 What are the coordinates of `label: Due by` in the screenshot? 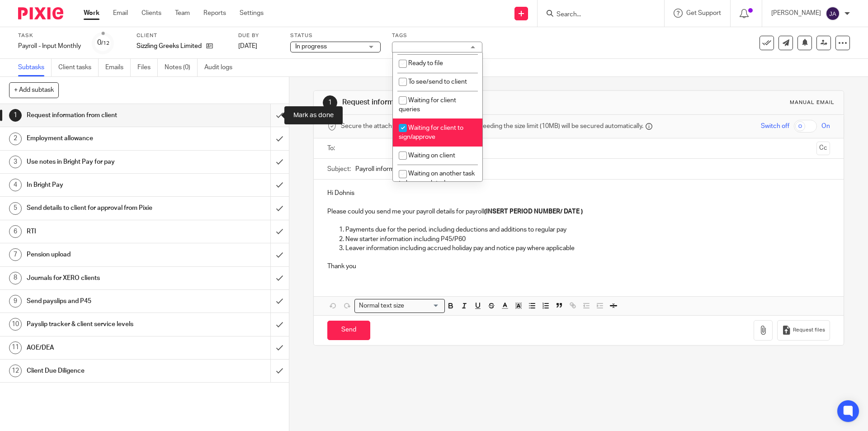 It's located at (259, 36).